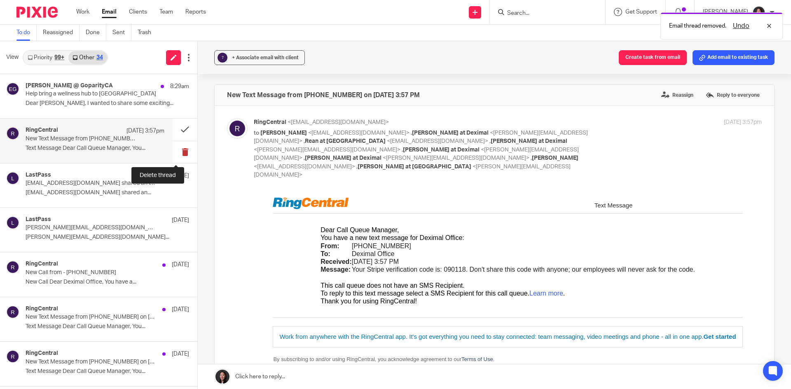 The width and height of the screenshot is (791, 389). Describe the element at coordinates (292, 97) in the screenshot. I see `a: Learn more` at that location.